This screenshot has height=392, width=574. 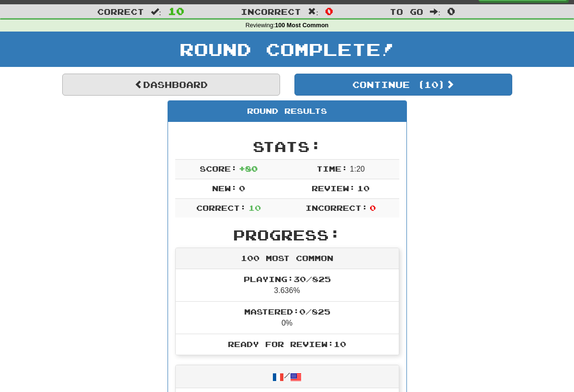 What do you see at coordinates (302, 25) in the screenshot?
I see `strong: 100 Most Common` at bounding box center [302, 25].